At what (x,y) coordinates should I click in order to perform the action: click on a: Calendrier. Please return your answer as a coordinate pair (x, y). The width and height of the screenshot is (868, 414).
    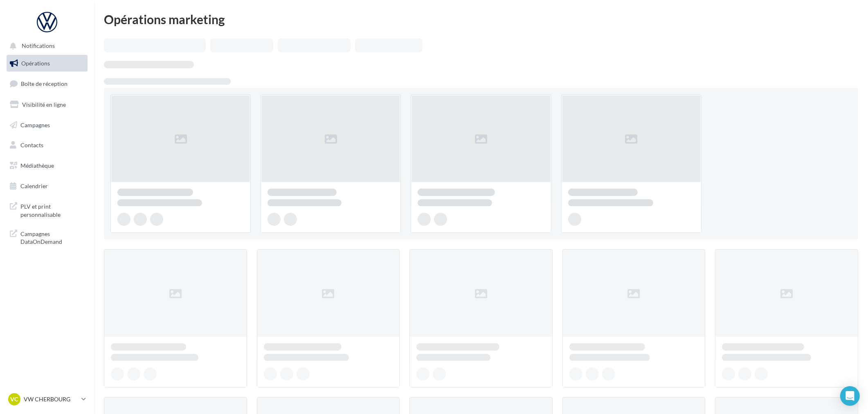
    Looking at the image, I should click on (47, 186).